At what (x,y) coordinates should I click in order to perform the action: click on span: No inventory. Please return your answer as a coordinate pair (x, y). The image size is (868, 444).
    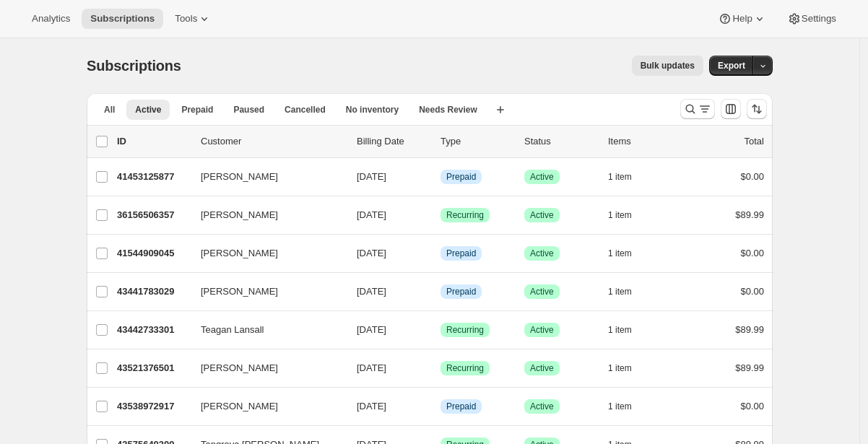
    Looking at the image, I should click on (372, 110).